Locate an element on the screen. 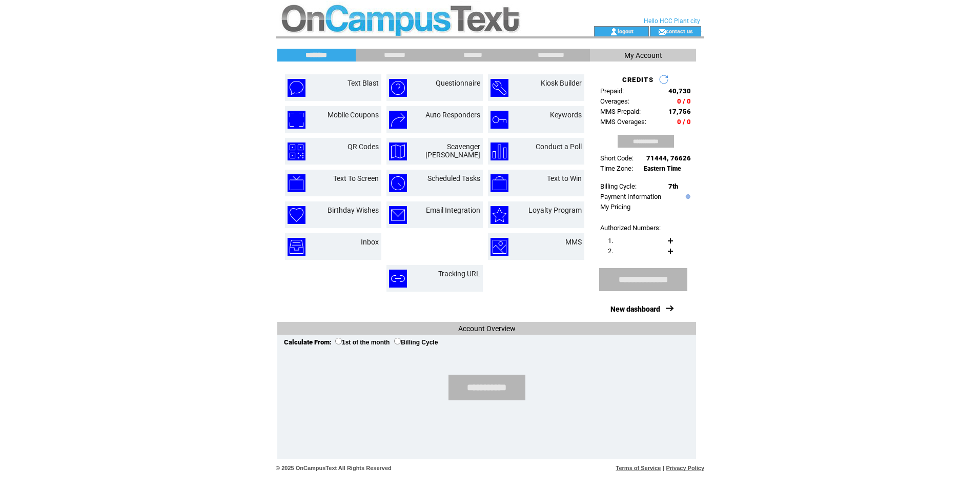 This screenshot has height=489, width=980. a: My Pricing is located at coordinates (615, 206).